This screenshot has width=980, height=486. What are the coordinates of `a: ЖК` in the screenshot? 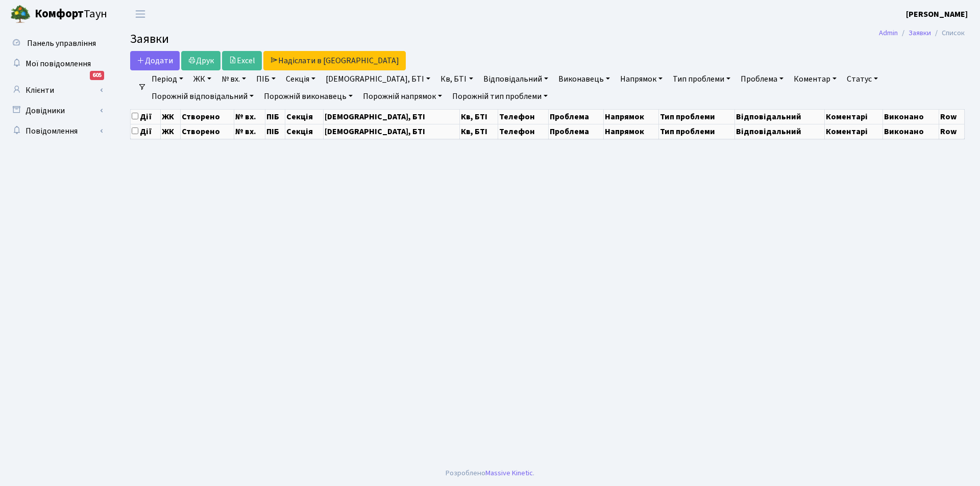 It's located at (202, 79).